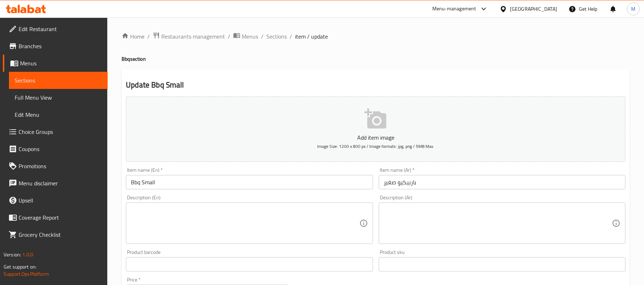 Image resolution: width=644 pixels, height=285 pixels. Describe the element at coordinates (375, 85) in the screenshot. I see `h2: Update Bbq Small` at that location.